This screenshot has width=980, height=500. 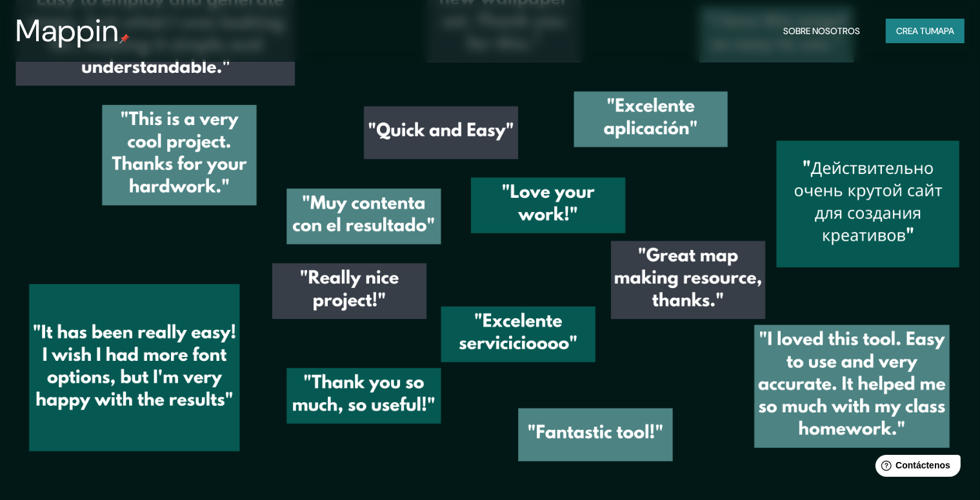 What do you see at coordinates (67, 30) in the screenshot?
I see `font: Mappin` at bounding box center [67, 30].